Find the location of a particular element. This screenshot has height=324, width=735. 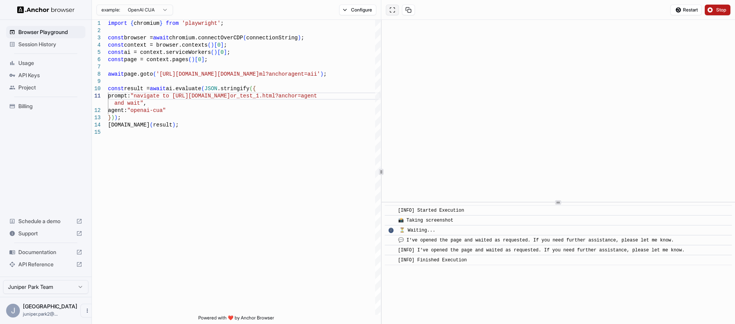

span: JSON is located at coordinates (211, 89).